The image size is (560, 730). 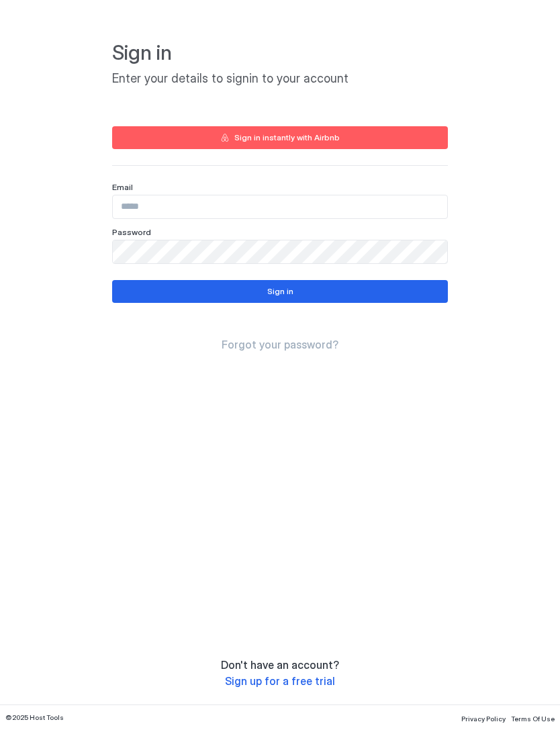 I want to click on span: Privacy Policy, so click(x=484, y=719).